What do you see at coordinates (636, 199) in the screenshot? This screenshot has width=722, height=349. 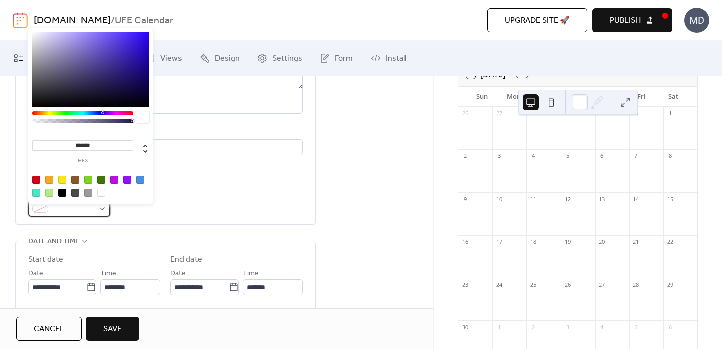 I see `div: 14` at bounding box center [636, 199].